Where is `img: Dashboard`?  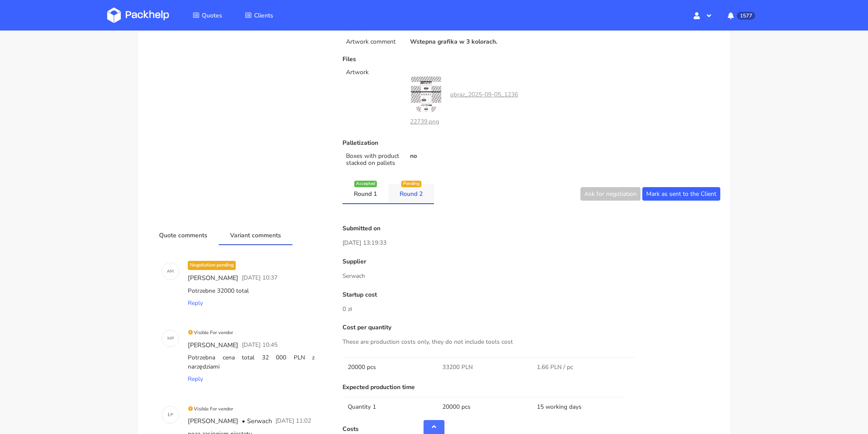 img: Dashboard is located at coordinates (138, 15).